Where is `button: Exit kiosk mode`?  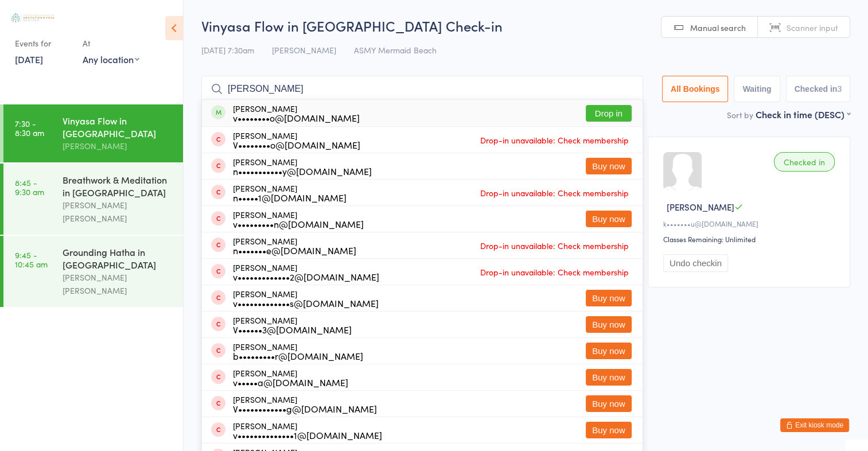 button: Exit kiosk mode is located at coordinates (815, 426).